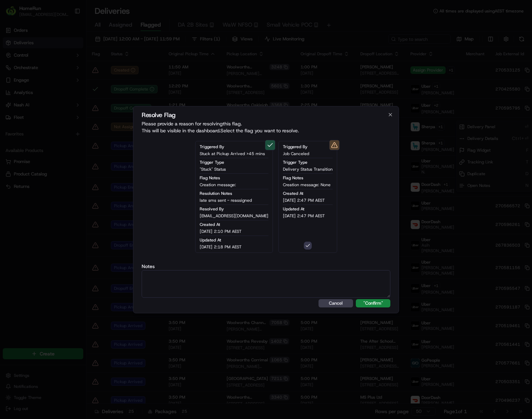 The width and height of the screenshot is (532, 419). What do you see at coordinates (232, 154) in the screenshot?
I see `span: Stuck at Pickup Arrived >45 mins` at bounding box center [232, 154].